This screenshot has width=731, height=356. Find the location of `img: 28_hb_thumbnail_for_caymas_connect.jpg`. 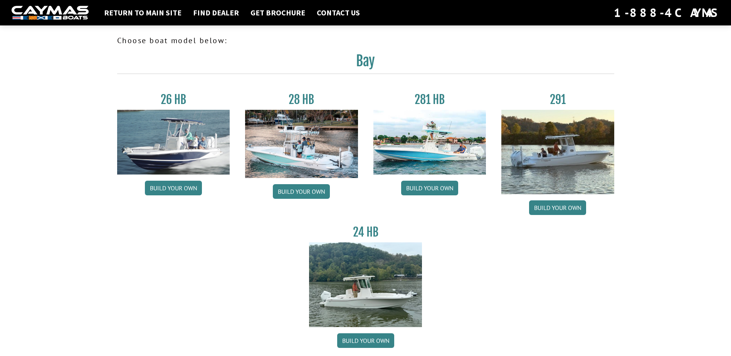

img: 28_hb_thumbnail_for_caymas_connect.jpg is located at coordinates (301, 144).